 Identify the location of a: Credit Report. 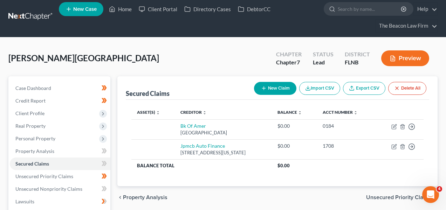
(60, 101).